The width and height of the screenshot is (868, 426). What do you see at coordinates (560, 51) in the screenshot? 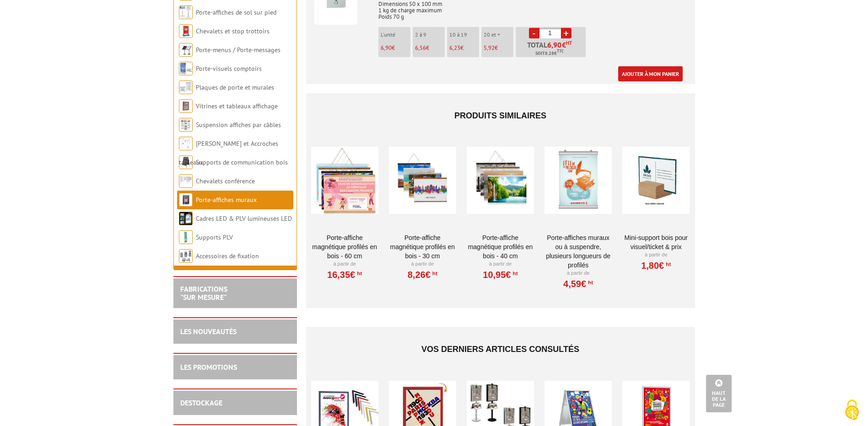
I see `sup: TTC` at bounding box center [560, 51].